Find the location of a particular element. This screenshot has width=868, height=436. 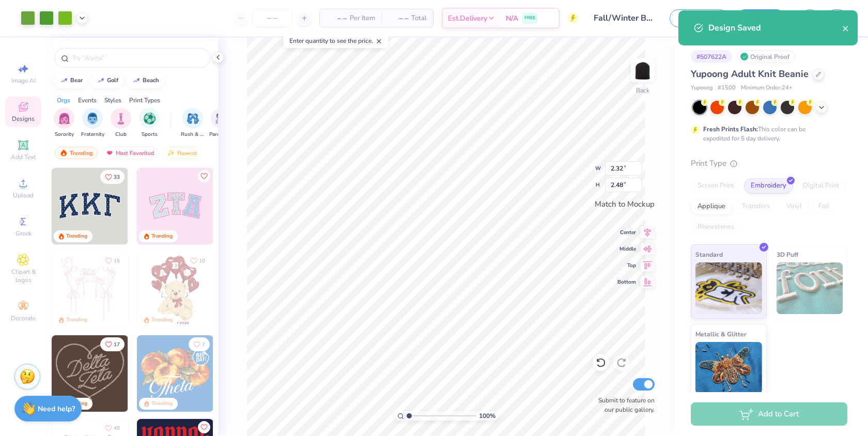

img: Newest.gif is located at coordinates (171, 153).